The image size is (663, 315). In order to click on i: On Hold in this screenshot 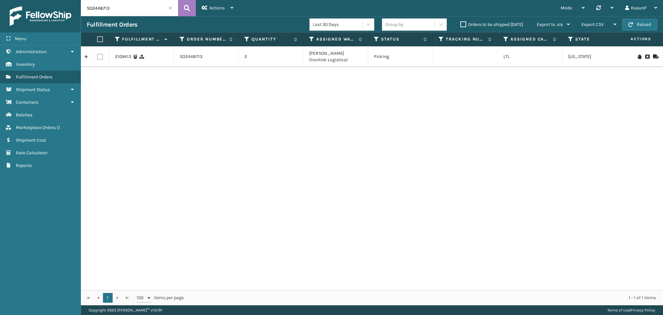, I will do `click(639, 57)`.